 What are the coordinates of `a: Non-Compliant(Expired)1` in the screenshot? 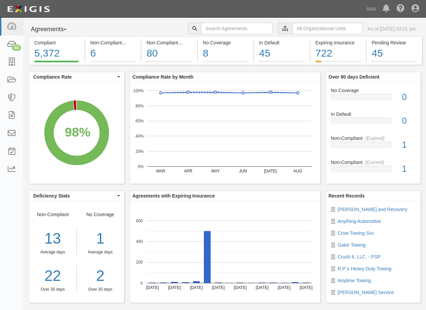 It's located at (373, 147).